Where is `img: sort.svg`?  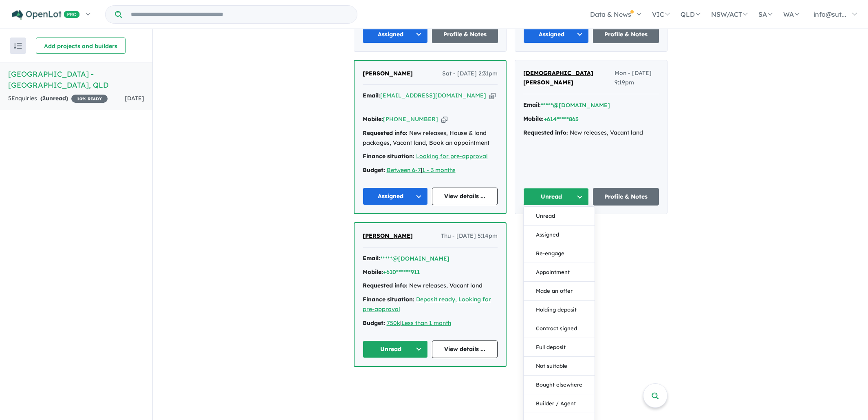
img: sort.svg is located at coordinates (18, 46).